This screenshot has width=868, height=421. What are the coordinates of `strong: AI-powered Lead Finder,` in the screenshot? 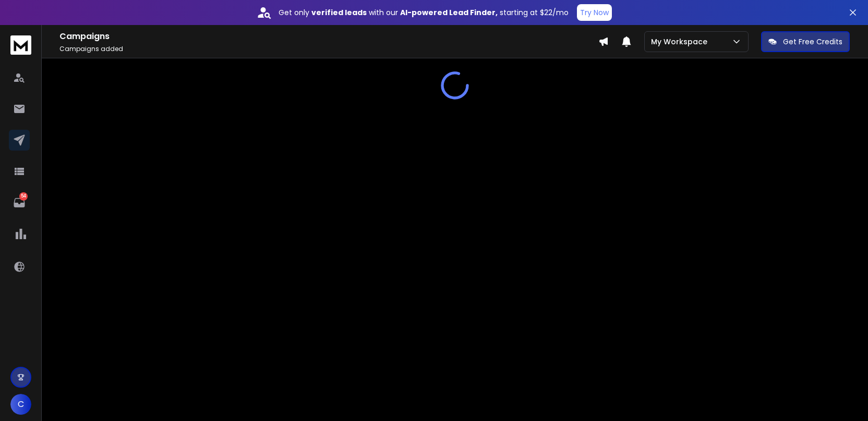 It's located at (448, 13).